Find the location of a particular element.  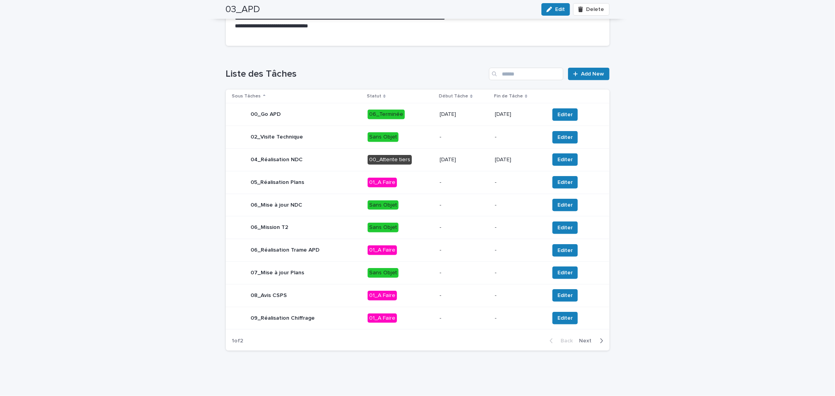

button: Delete is located at coordinates (591, 9).